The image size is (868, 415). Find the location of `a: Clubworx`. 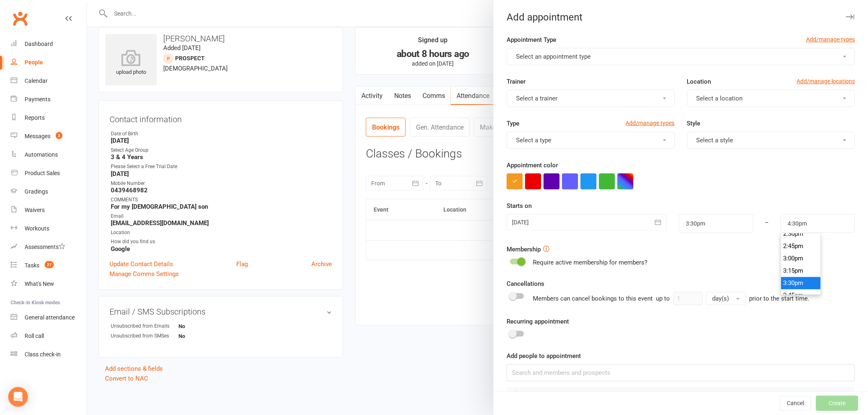

a: Clubworx is located at coordinates (20, 19).